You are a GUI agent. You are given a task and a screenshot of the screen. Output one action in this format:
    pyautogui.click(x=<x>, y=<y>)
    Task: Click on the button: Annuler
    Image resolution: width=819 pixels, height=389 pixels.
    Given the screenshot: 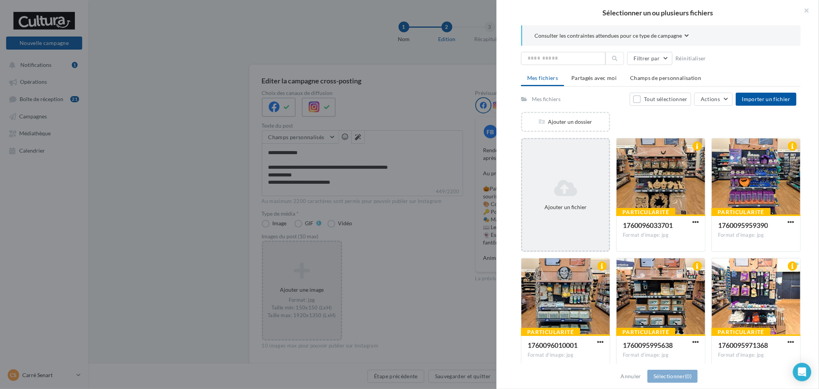 What is the action you would take?
    pyautogui.click(x=631, y=376)
    